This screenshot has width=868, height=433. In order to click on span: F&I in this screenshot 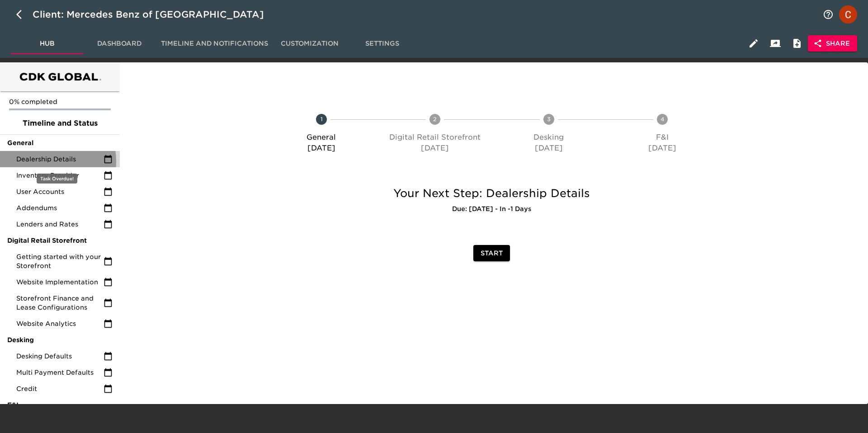, I will do `click(60, 405)`.